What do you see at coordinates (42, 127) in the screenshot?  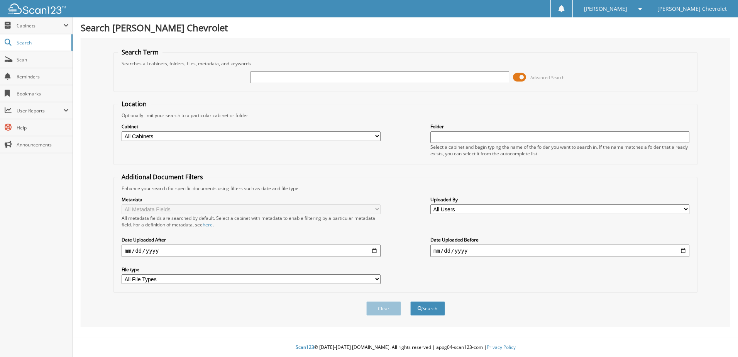 I see `span: Help` at bounding box center [42, 127].